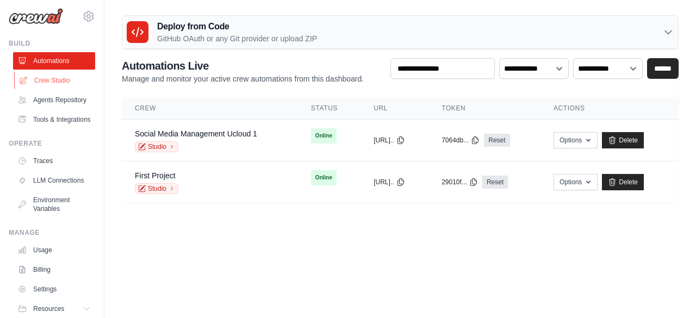 The height and width of the screenshot is (318, 696). I want to click on th: Actions, so click(609, 108).